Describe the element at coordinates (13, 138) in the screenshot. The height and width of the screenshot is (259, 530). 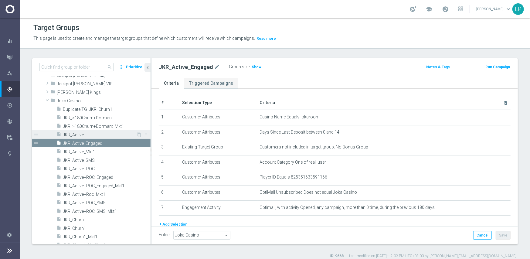
I see `div: Data Studio` at that location.